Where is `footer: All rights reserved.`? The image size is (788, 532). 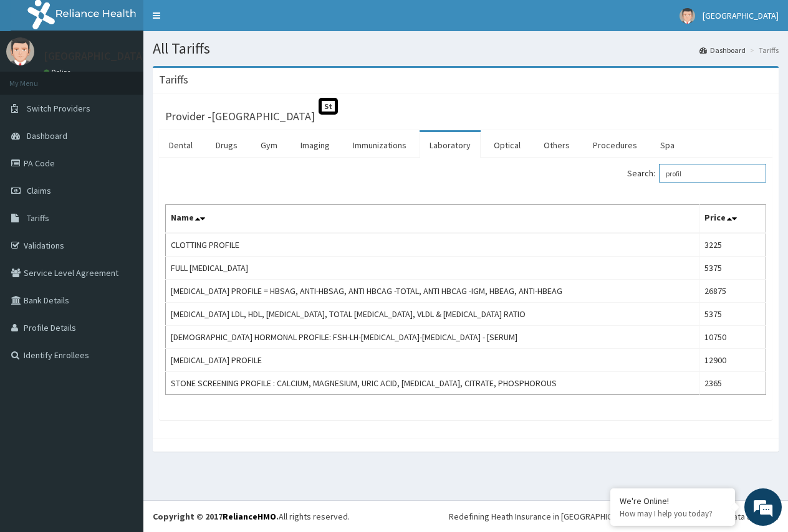
footer: All rights reserved. is located at coordinates (466, 516).